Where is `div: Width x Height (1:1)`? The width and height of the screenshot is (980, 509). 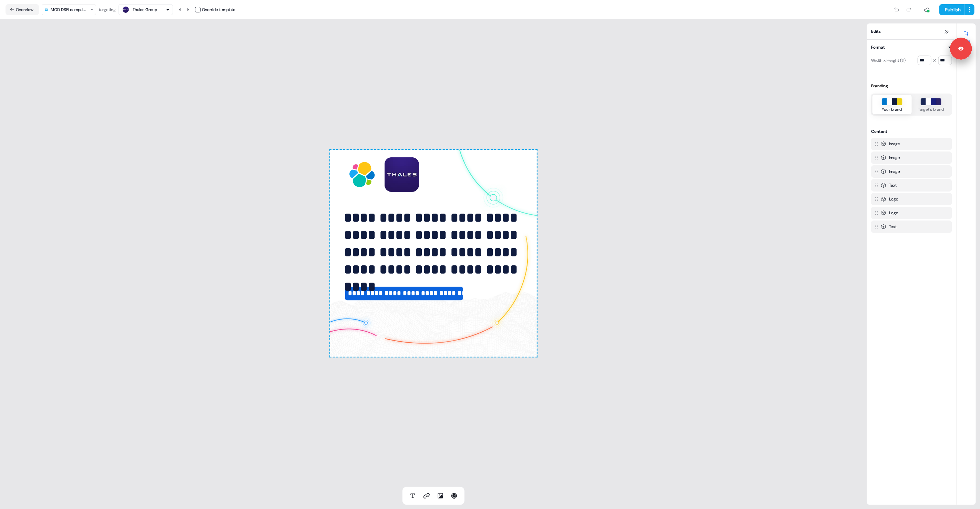 div: Width x Height (1:1) is located at coordinates (889, 61).